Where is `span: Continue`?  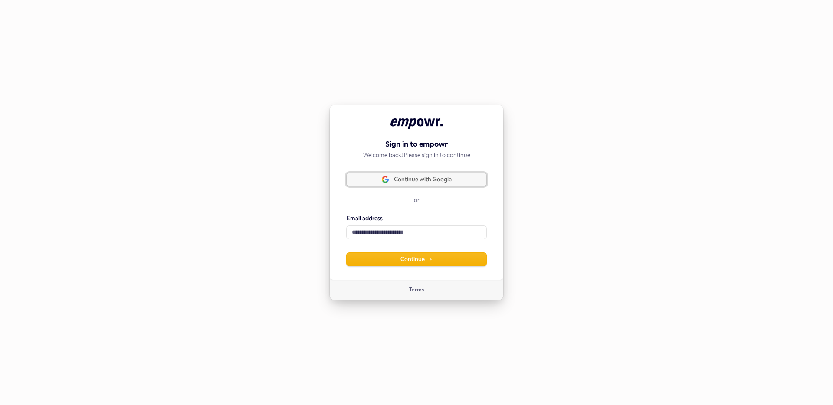 span: Continue is located at coordinates (417, 260).